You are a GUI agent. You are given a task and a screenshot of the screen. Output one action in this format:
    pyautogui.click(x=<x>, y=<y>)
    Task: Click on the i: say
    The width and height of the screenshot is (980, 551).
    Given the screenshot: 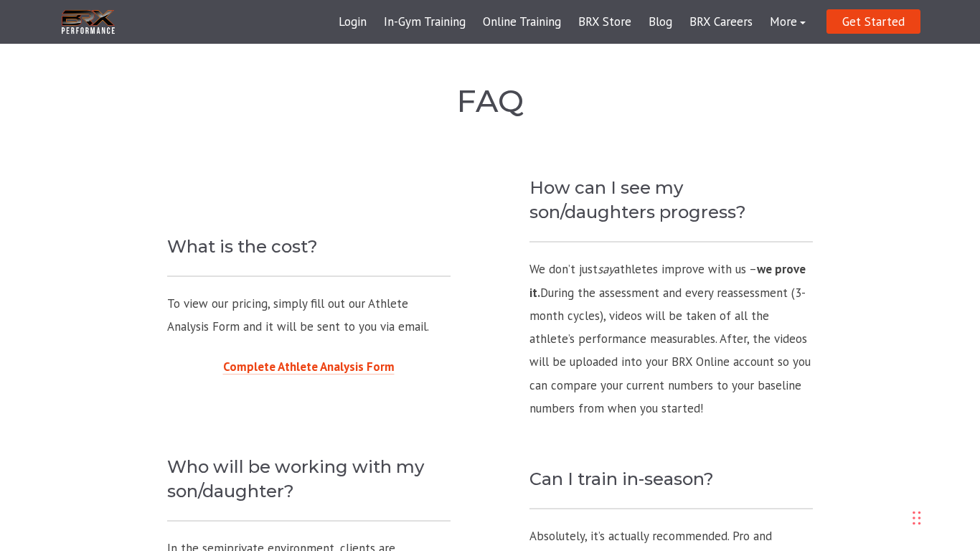 What is the action you would take?
    pyautogui.click(x=606, y=269)
    